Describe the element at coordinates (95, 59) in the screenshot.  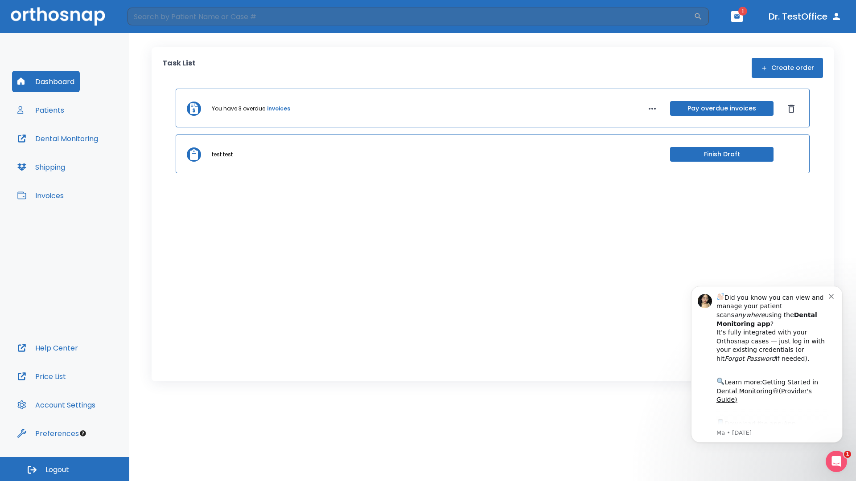
I see `div: Did you know you can view and manage your patient scans using the ? It’s fully integrated with yo...` at that location.